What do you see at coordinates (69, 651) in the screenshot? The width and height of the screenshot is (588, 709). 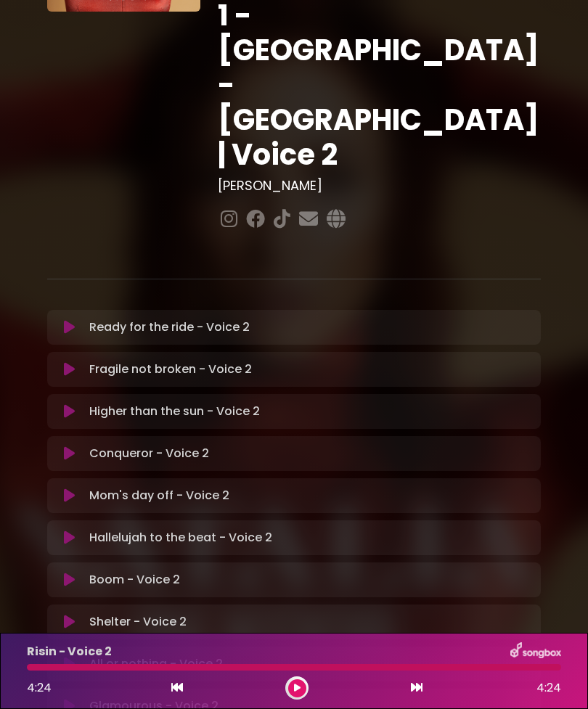 I see `p: Risin - Voice 2` at bounding box center [69, 651].